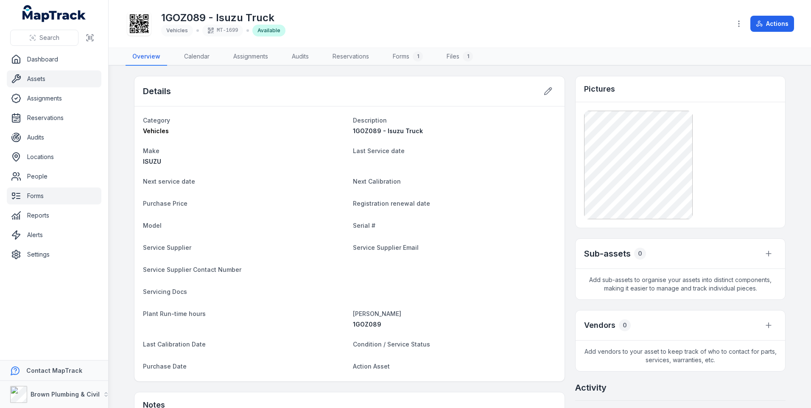  What do you see at coordinates (167, 247) in the screenshot?
I see `span: Service Supplier` at bounding box center [167, 247].